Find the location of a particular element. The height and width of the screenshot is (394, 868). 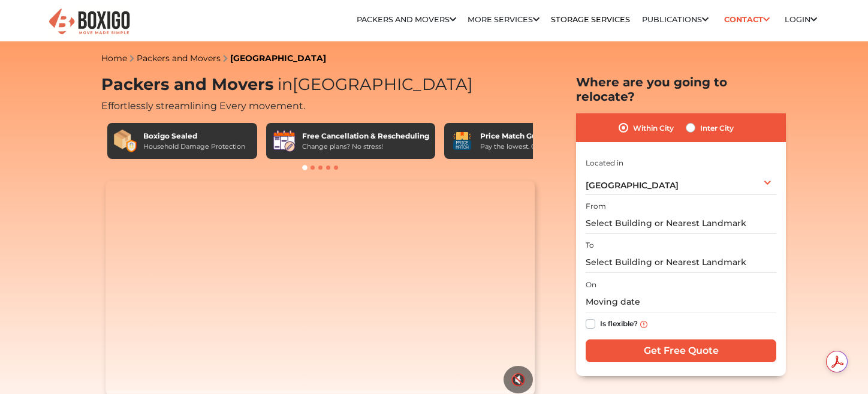

h2: Where are you going to relocate? is located at coordinates (681, 89).